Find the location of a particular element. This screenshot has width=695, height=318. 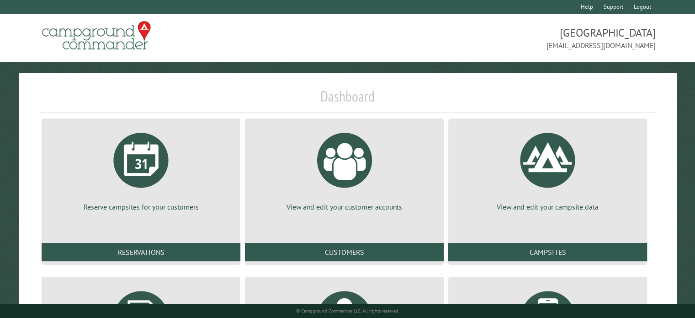

a: Customers is located at coordinates (344, 252).